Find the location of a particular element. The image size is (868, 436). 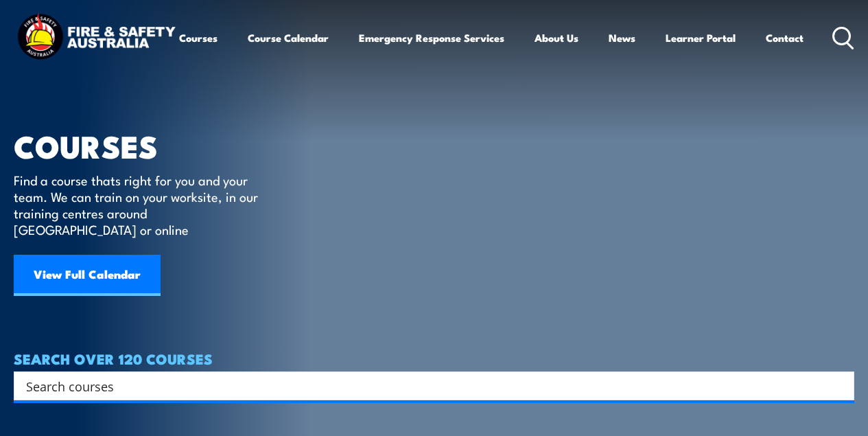

a: Course Calendar is located at coordinates (288, 37).